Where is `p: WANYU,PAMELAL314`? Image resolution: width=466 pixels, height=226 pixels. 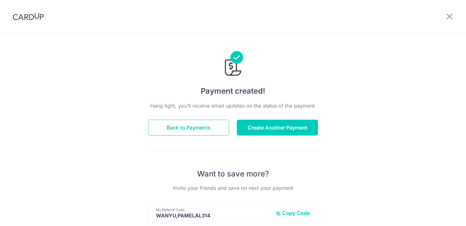 p: WANYU,PAMELAL314 is located at coordinates (214, 215).